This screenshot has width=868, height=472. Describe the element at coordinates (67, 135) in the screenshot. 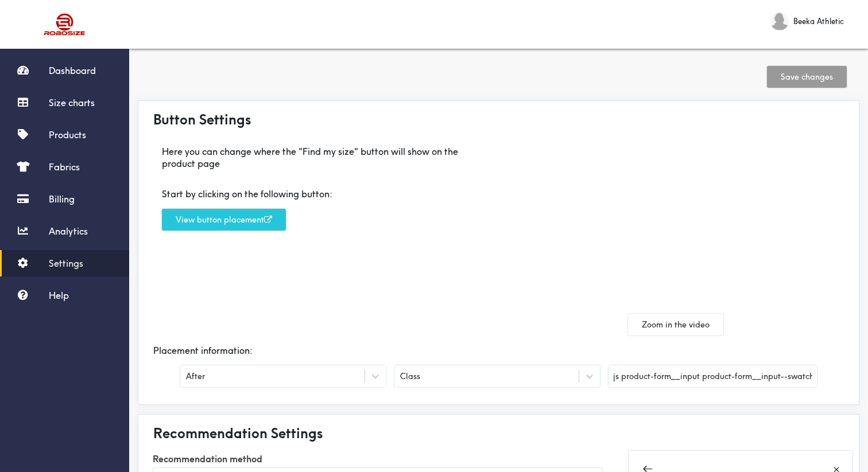

I see `span: Products` at that location.